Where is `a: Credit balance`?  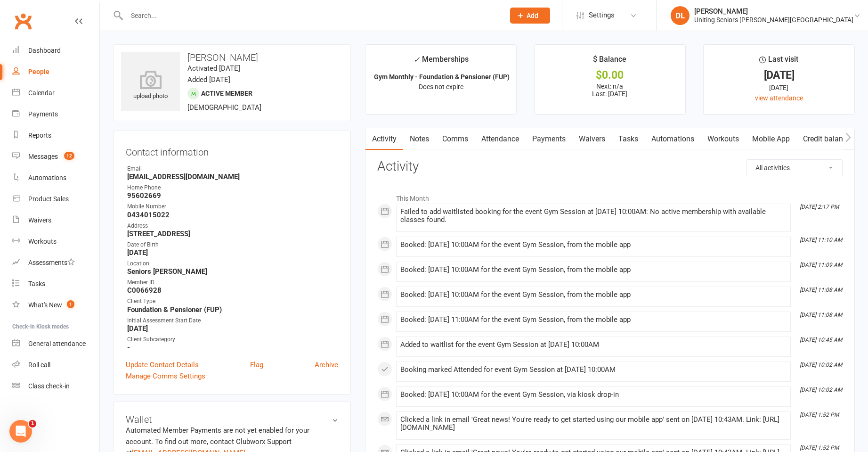
a: Credit balance is located at coordinates (827, 139).